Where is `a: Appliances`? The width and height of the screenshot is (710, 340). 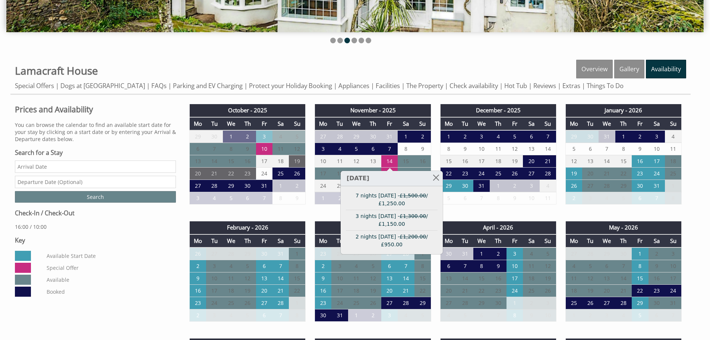 a: Appliances is located at coordinates (354, 85).